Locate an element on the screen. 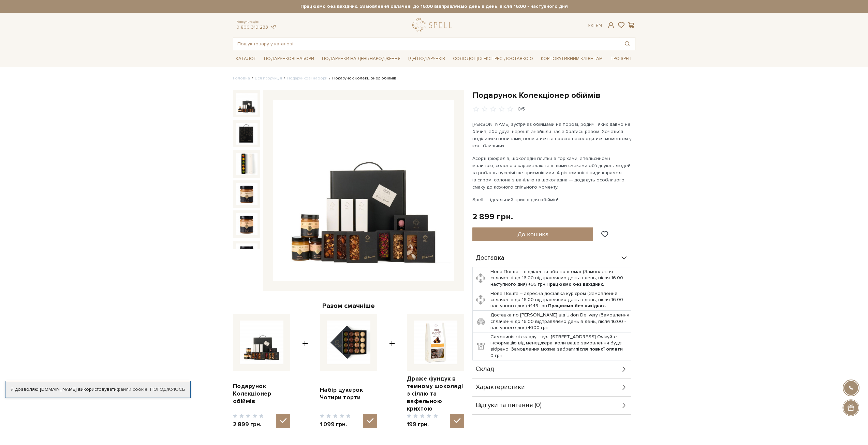  a: Вся продукція is located at coordinates (268, 78).